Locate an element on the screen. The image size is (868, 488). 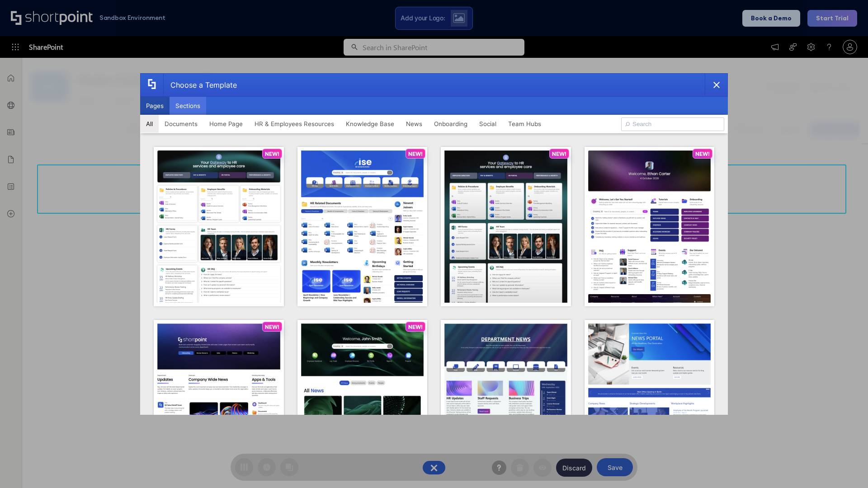
button: Team Hubs is located at coordinates (524, 124).